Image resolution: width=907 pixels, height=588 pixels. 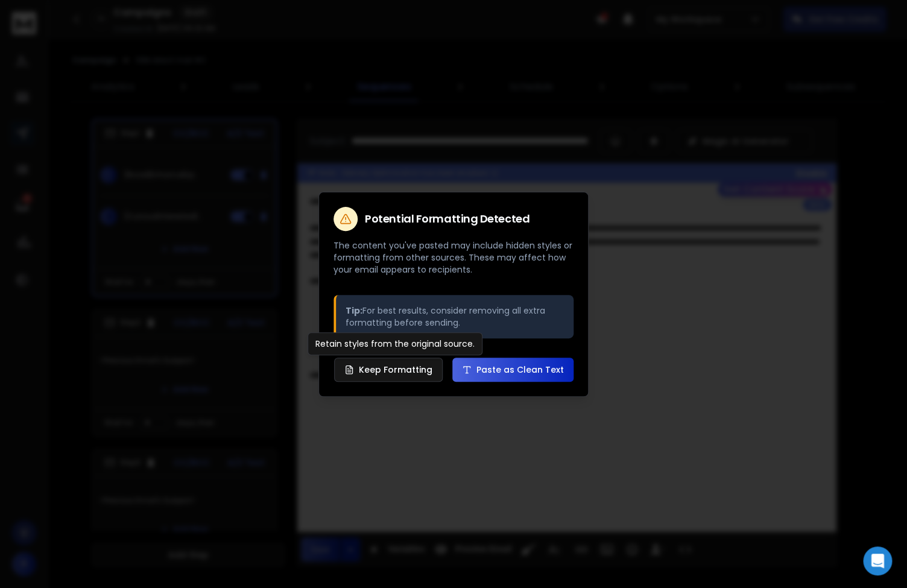 What do you see at coordinates (878, 561) in the screenshot?
I see `div: Open Intercom Messenger` at bounding box center [878, 561].